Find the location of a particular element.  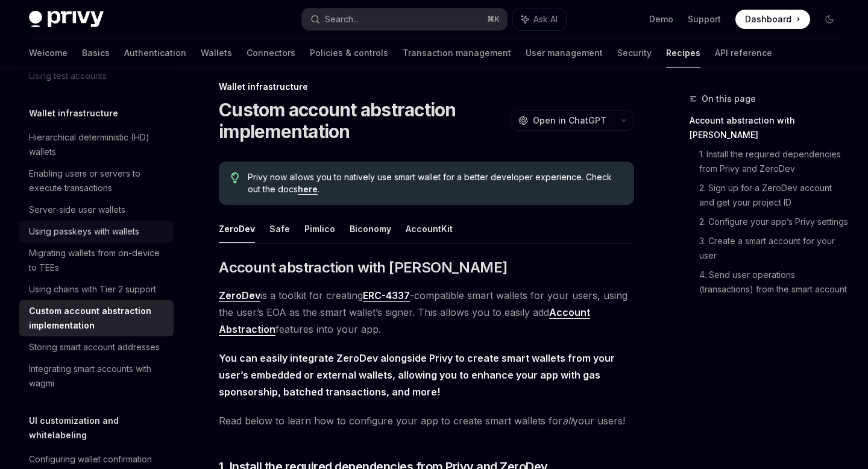

a: Support is located at coordinates (704, 19).